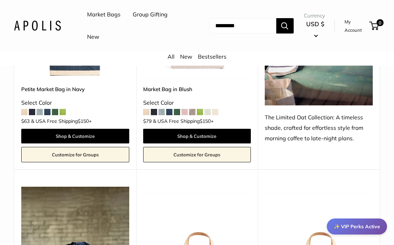 The height and width of the screenshot is (245, 394). I want to click on a: Market Bags, so click(104, 15).